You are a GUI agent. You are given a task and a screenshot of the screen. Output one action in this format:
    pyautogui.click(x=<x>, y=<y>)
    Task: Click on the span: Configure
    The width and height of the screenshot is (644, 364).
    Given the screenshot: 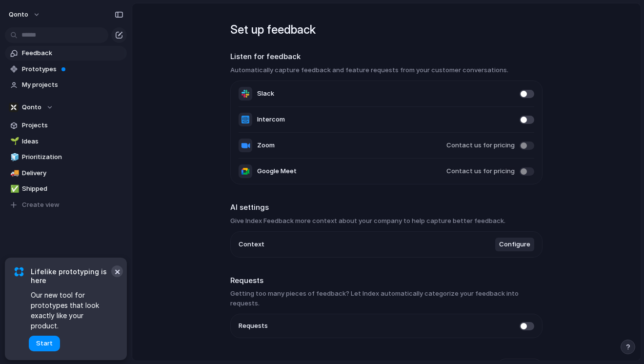 What is the action you would take?
    pyautogui.click(x=515, y=245)
    